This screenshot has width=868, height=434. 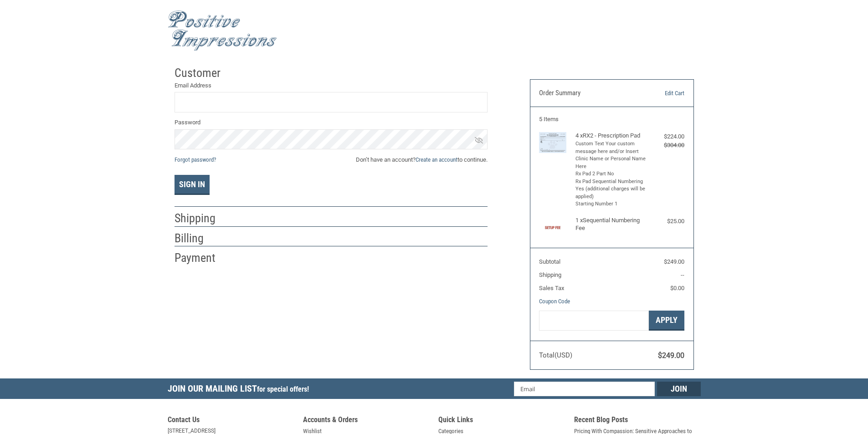 What do you see at coordinates (584, 389) in the screenshot?
I see `input: Email` at bounding box center [584, 389].